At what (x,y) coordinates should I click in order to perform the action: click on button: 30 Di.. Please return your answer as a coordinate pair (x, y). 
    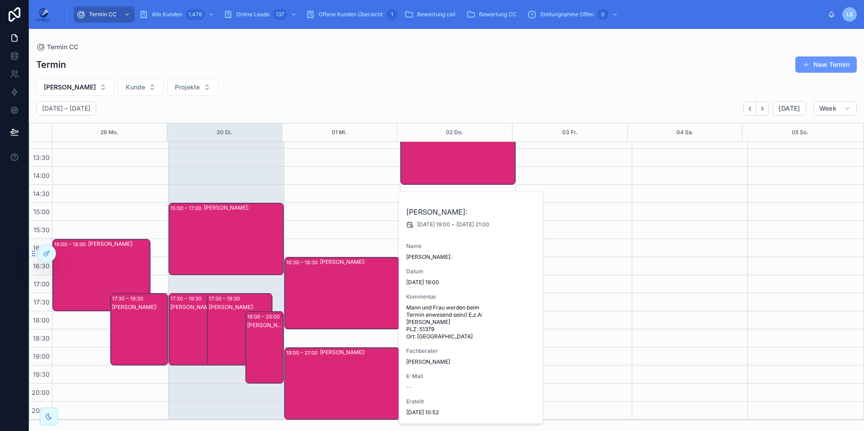
    Looking at the image, I should click on (224, 132).